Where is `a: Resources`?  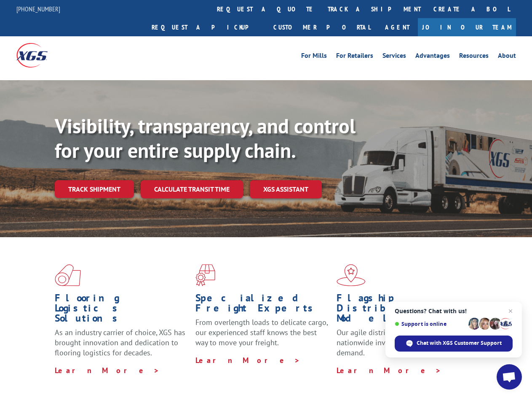 a: Resources is located at coordinates (474, 57).